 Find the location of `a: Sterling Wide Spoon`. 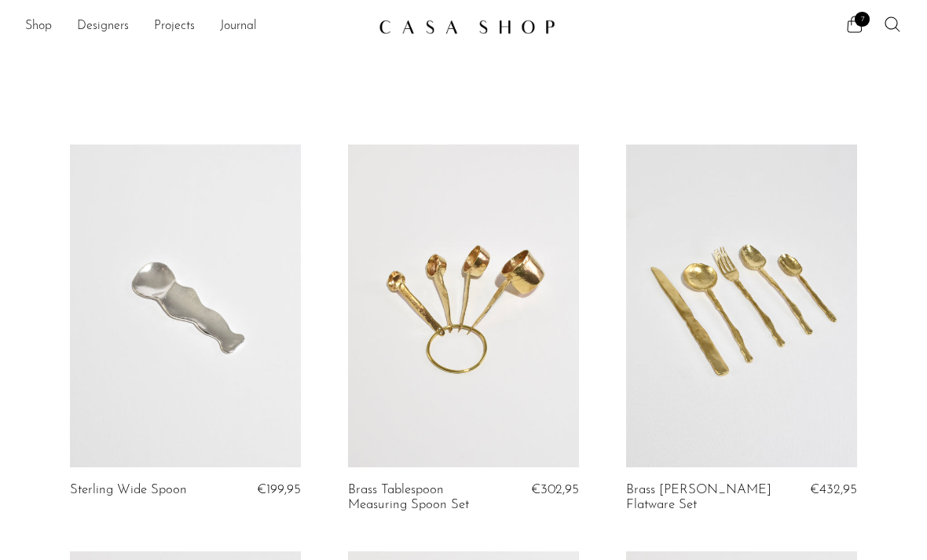

a: Sterling Wide Spoon is located at coordinates (128, 490).